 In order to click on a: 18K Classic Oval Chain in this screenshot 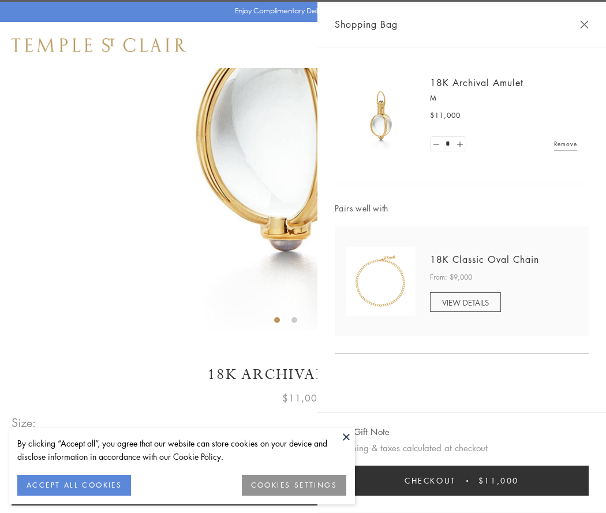, I will do `click(485, 259)`.